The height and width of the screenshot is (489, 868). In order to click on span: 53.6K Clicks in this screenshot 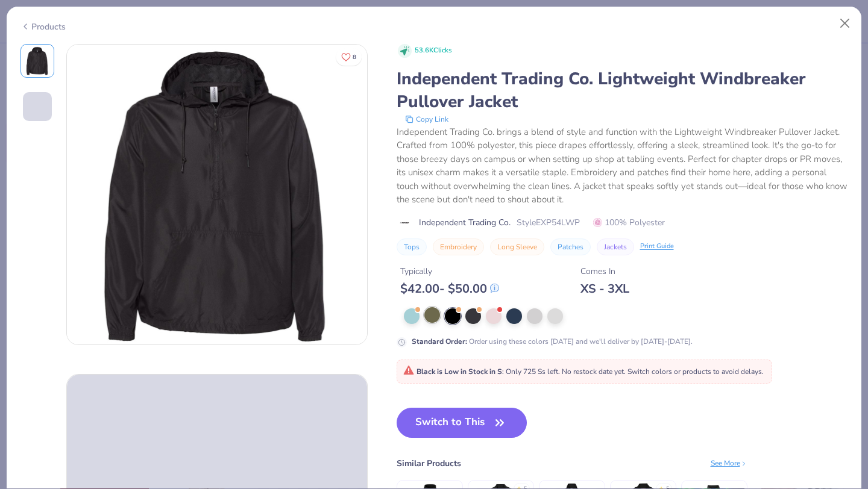, I will do `click(433, 51)`.